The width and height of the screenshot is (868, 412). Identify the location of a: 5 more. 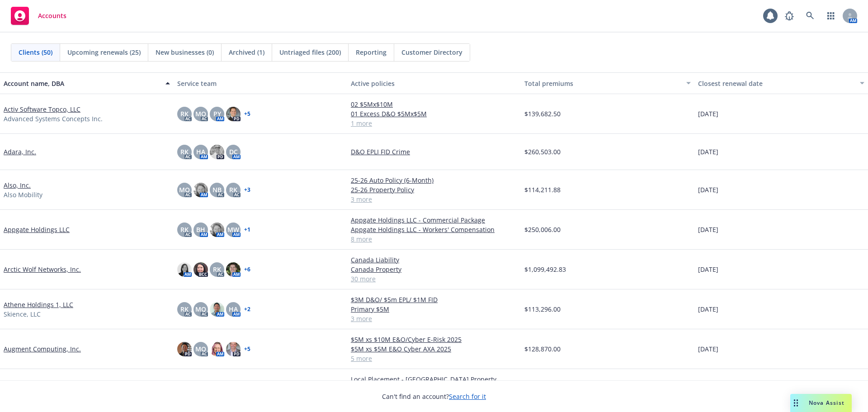
(434, 359).